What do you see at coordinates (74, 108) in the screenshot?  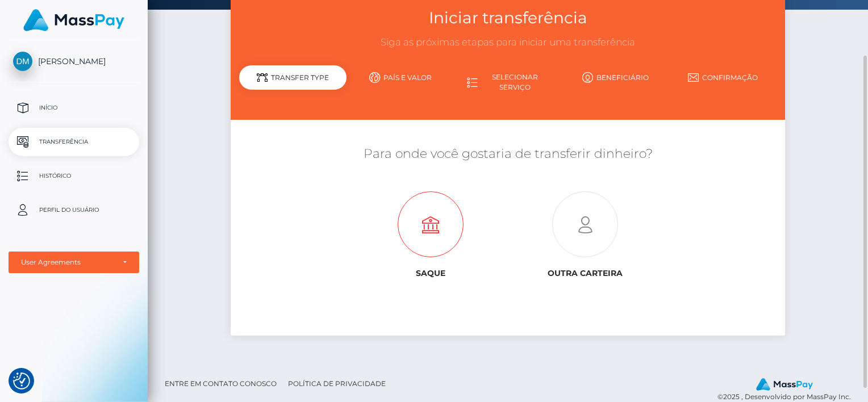 I see `a: Início` at bounding box center [74, 108].